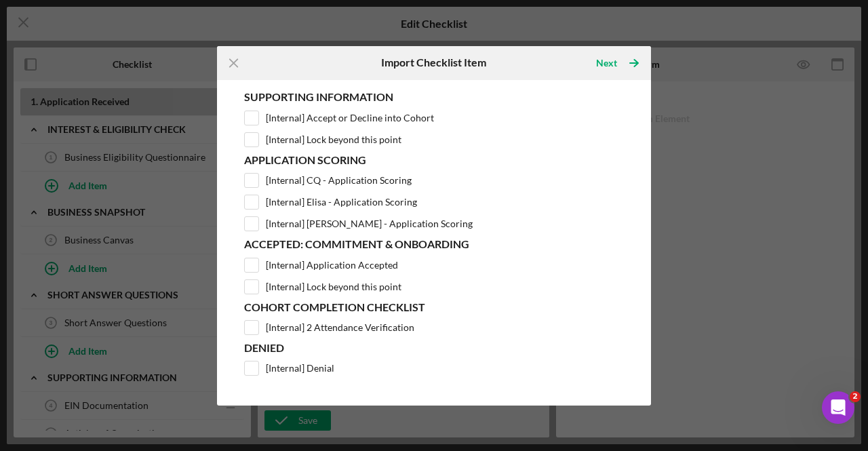 This screenshot has width=868, height=451. I want to click on div: Next, so click(607, 63).